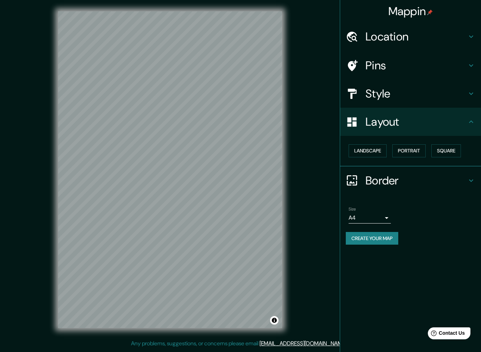 The image size is (481, 352). What do you see at coordinates (370, 218) in the screenshot?
I see `div: A4` at bounding box center [370, 218].